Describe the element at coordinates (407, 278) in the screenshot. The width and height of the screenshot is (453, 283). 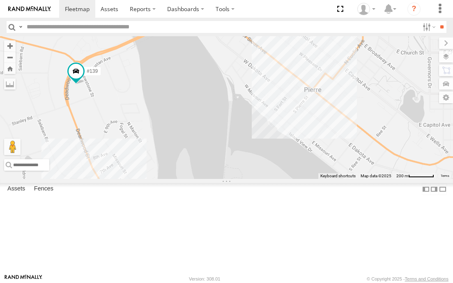
I see `div: © Copyright 2025 -` at that location.